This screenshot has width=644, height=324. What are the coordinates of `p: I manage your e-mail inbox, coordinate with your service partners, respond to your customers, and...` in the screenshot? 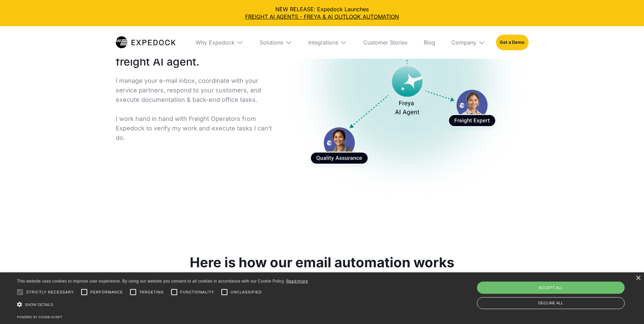 It's located at (195, 109).